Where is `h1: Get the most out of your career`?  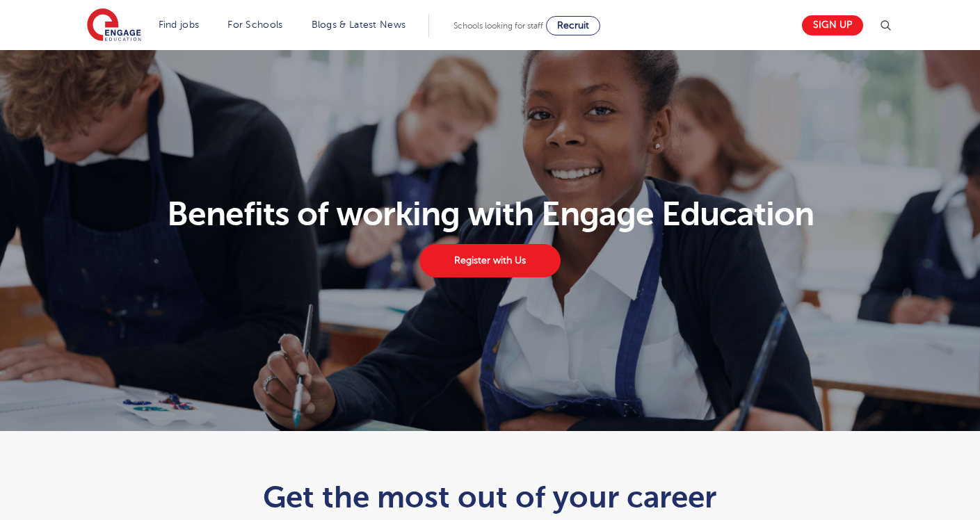 h1: Get the most out of your career is located at coordinates (490, 497).